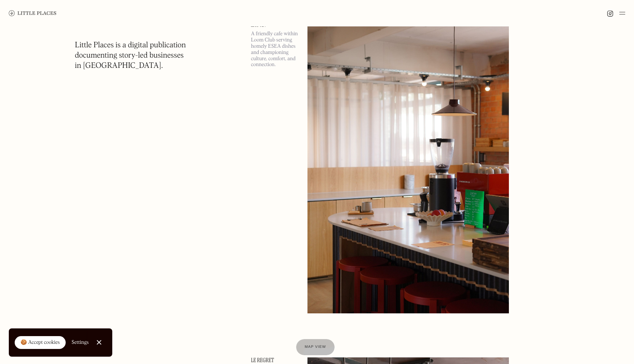 This screenshot has width=634, height=364. What do you see at coordinates (275, 49) in the screenshot?
I see `p: A friendly cafe within Loom Club serving homely ESEA dishes and championing culture, comfort, and...` at bounding box center [275, 49].